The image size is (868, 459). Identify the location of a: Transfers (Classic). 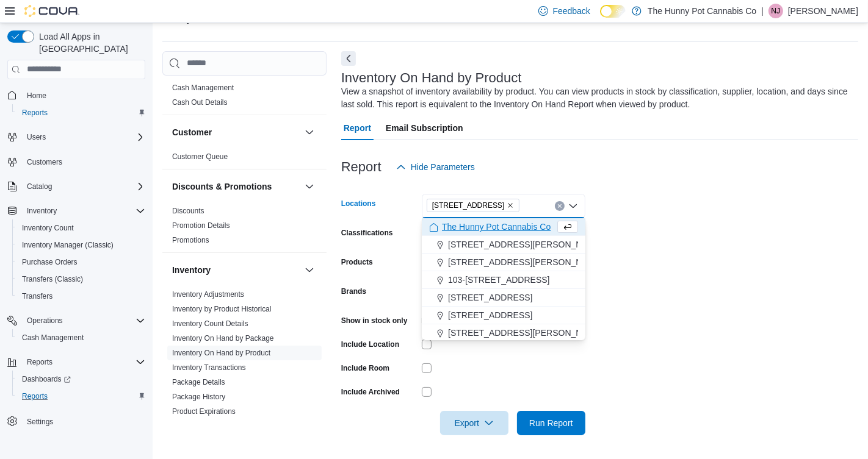
(53, 279).